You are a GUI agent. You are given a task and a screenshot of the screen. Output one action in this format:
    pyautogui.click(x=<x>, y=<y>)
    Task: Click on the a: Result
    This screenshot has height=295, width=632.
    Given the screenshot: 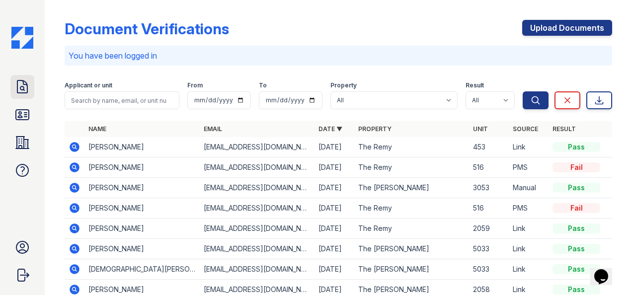 What is the action you would take?
    pyautogui.click(x=564, y=129)
    